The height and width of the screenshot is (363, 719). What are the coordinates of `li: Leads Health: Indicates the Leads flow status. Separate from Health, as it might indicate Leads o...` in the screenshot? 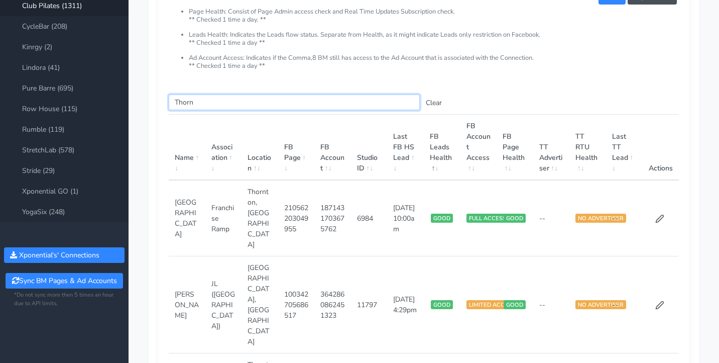 It's located at (434, 43).